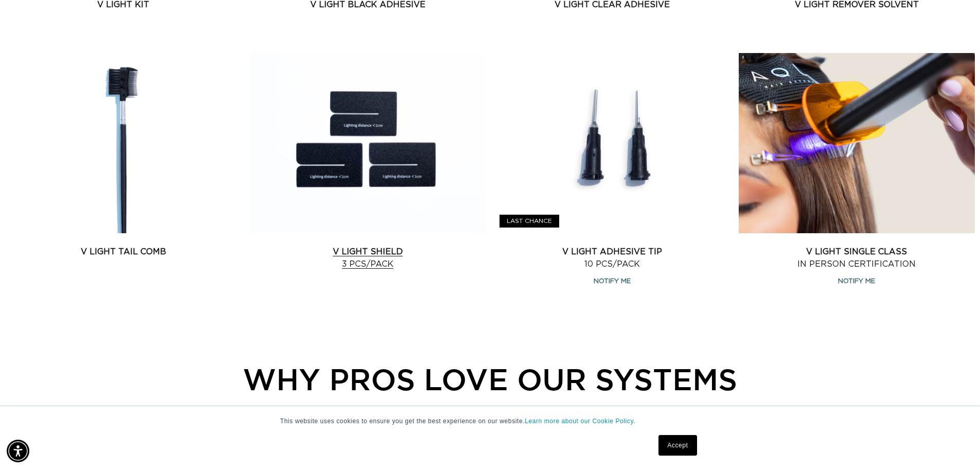  I want to click on div: WHY PROS LOVE OUR SYSTEMS, so click(490, 379).